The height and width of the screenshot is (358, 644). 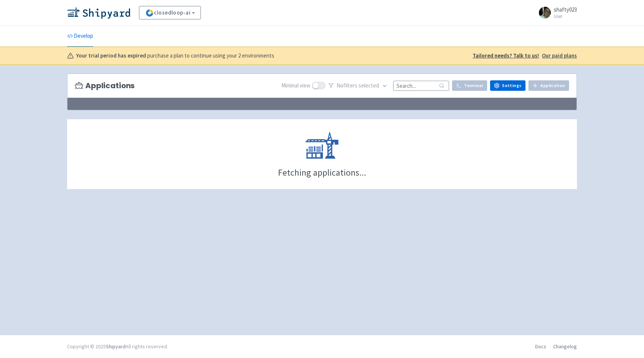 I want to click on span: shafty023, so click(x=566, y=10).